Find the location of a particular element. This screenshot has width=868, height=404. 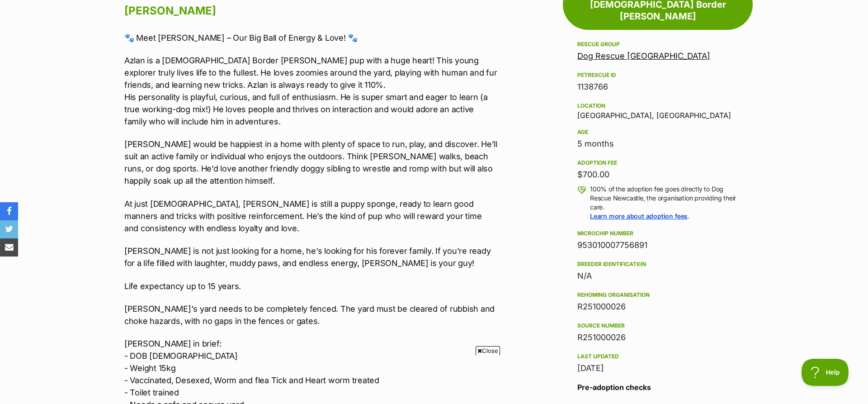

div: Adoption fee is located at coordinates (658, 163).